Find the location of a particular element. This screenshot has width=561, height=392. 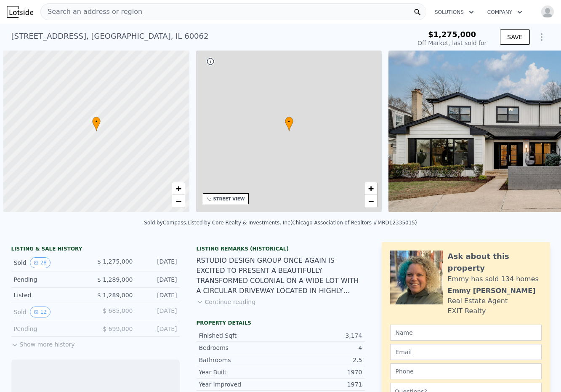

div: 1970 is located at coordinates (321, 372).